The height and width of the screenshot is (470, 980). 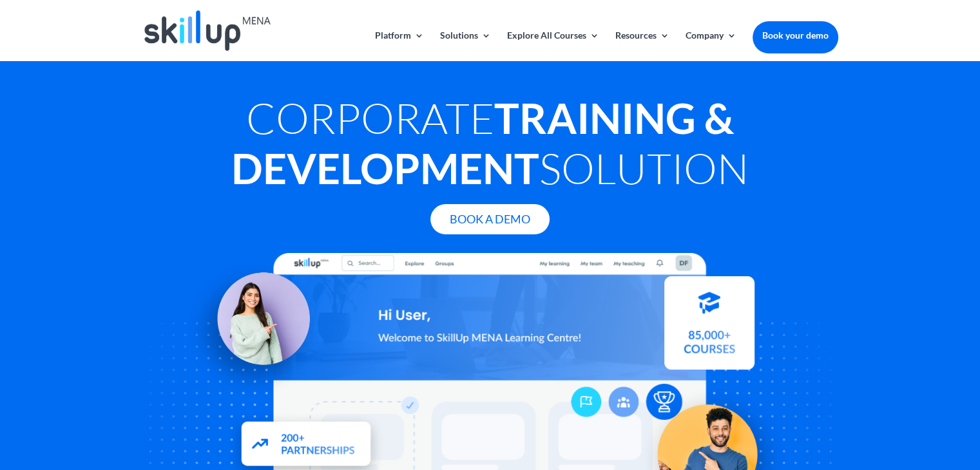 What do you see at coordinates (710, 329) in the screenshot?
I see `img: Courses library - SkillUp MENA` at bounding box center [710, 329].